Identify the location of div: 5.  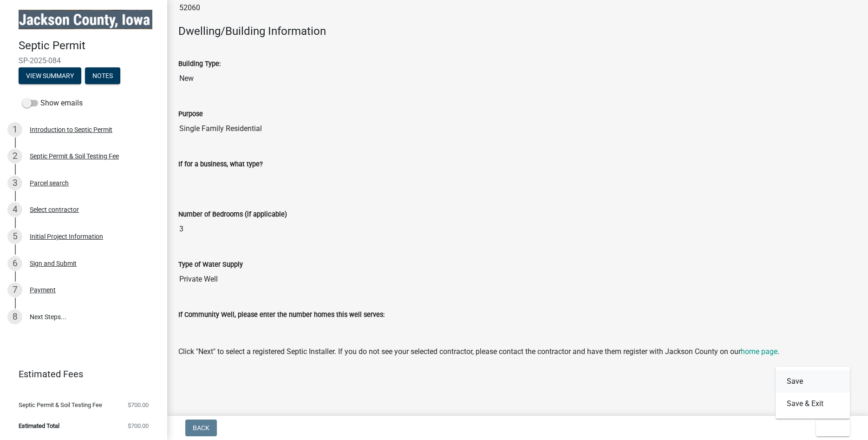
(15, 236).